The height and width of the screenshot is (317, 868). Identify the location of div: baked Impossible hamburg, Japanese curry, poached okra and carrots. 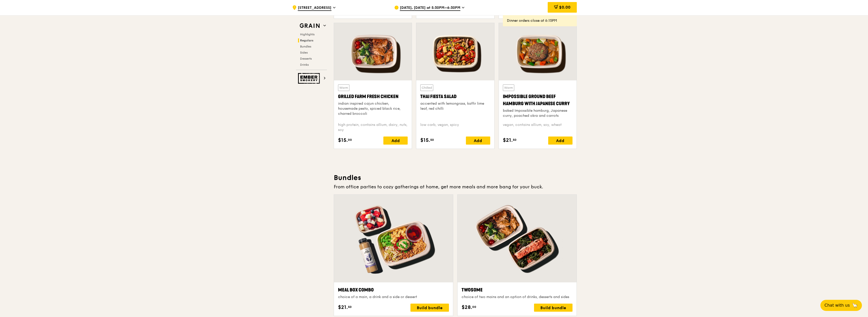
(538, 113).